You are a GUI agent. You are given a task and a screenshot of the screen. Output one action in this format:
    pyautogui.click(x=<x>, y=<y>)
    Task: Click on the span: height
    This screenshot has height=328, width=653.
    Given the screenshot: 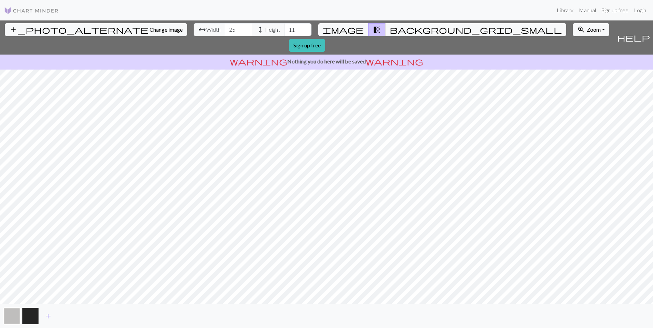 What is the action you would take?
    pyautogui.click(x=260, y=30)
    